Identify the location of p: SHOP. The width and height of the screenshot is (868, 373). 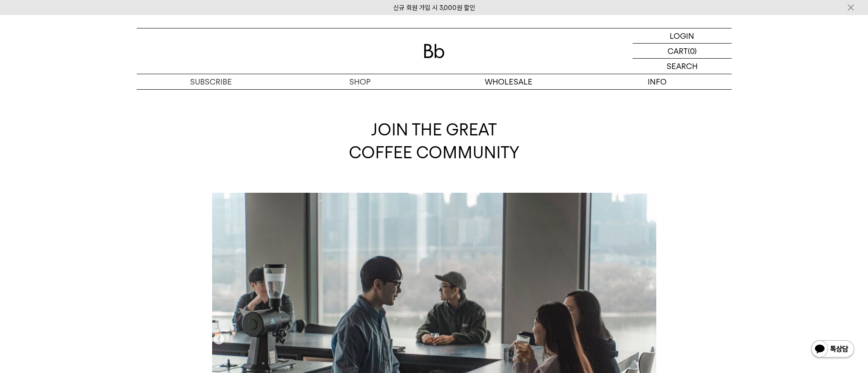
(359, 81).